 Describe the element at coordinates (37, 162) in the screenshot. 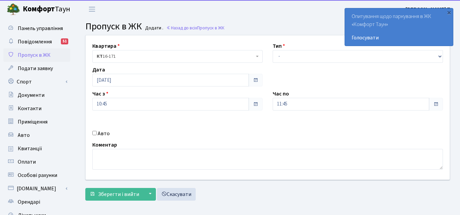

I see `a: Оплати` at that location.